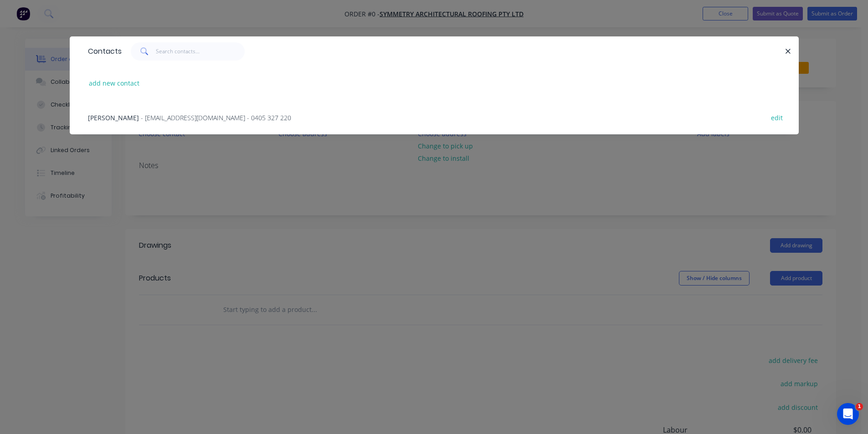  I want to click on div: Contacts, so click(103, 52).